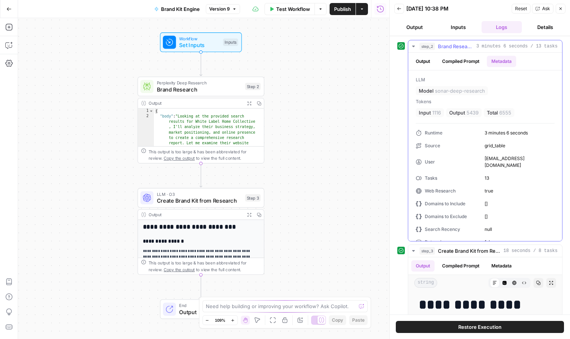  I want to click on span: Ask, so click(546, 9).